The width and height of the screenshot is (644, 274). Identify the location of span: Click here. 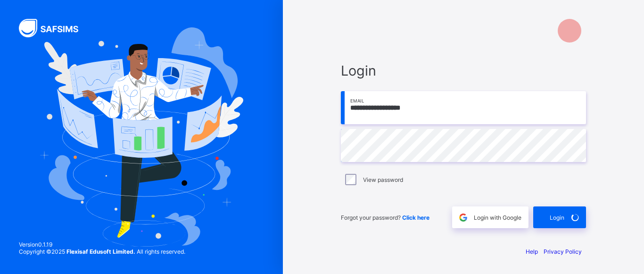
(416, 217).